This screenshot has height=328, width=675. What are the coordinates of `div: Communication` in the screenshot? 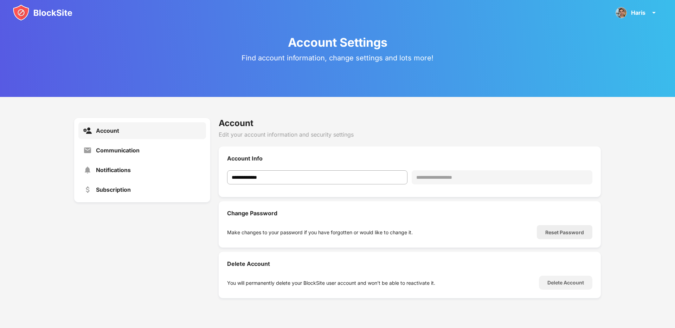 It's located at (118, 150).